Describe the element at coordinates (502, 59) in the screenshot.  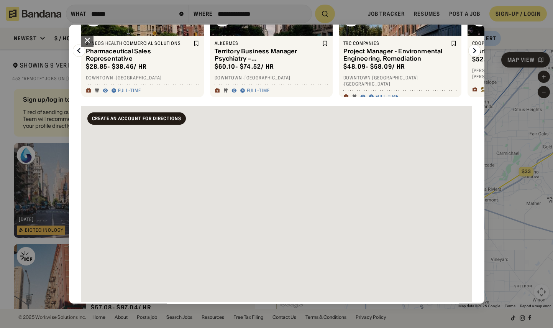
I see `div: $ 52.88 - $69.71 / hr` at that location.